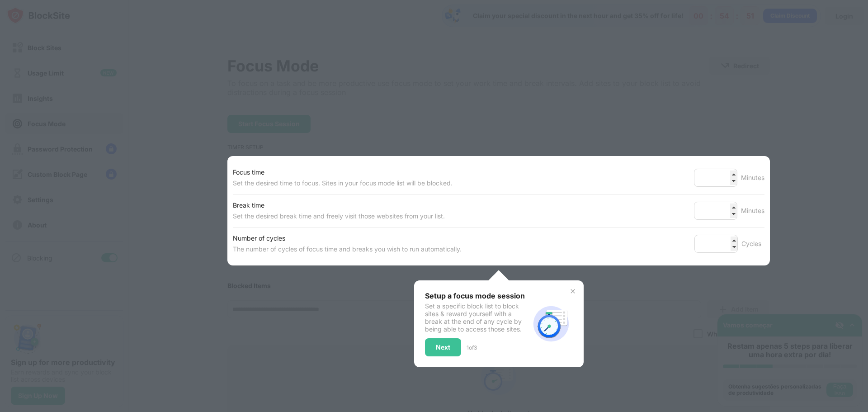 The image size is (868, 412). Describe the element at coordinates (477, 296) in the screenshot. I see `div: Setup a focus mode session` at that location.